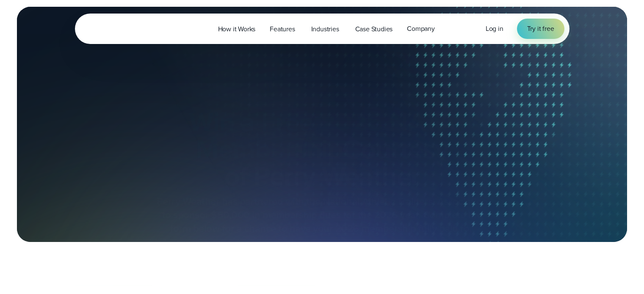 This screenshot has width=644, height=294. I want to click on span: Features, so click(282, 29).